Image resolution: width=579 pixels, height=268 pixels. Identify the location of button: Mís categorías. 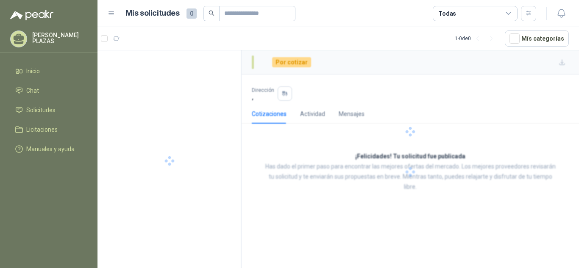
(536, 39).